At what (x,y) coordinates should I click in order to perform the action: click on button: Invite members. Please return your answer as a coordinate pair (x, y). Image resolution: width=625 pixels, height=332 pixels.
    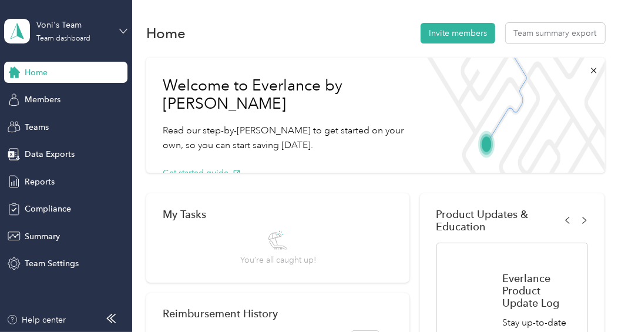
    Looking at the image, I should click on (458, 33).